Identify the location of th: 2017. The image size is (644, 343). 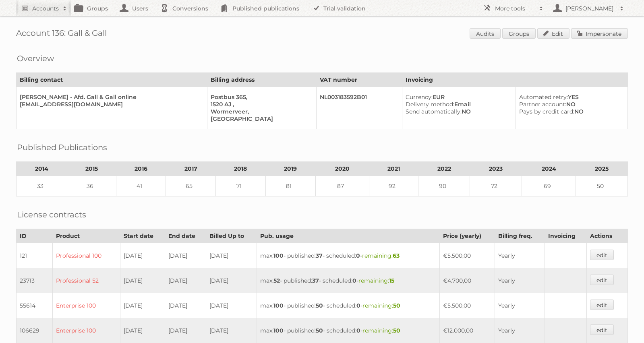
(191, 169).